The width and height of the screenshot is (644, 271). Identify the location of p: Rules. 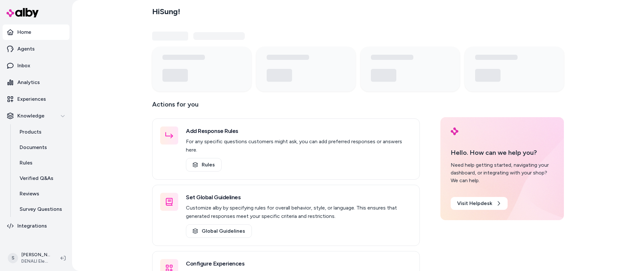
(26, 163).